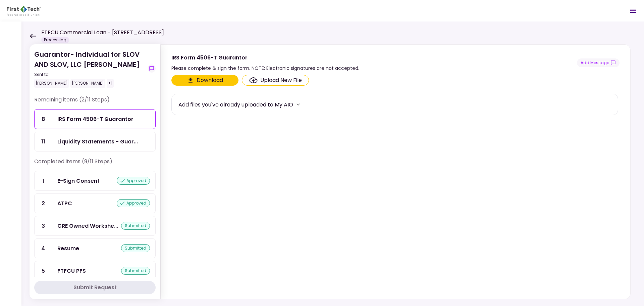 The image size is (644, 306). Describe the element at coordinates (396, 172) in the screenshot. I see `div: IRS Form 4506-T GuarantorPlease complete & sign the form. NOTE: Electronic signatures are not acc...` at that location.